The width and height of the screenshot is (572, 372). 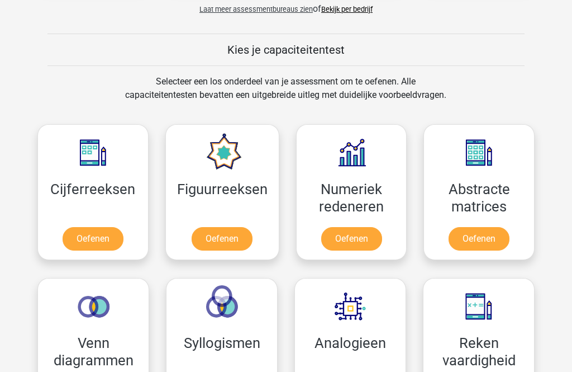 I want to click on div: Selecteer een los onderdeel van je assessment om te oefenen. Alle capaciteitentesten bevatten een..., so click(x=286, y=96).